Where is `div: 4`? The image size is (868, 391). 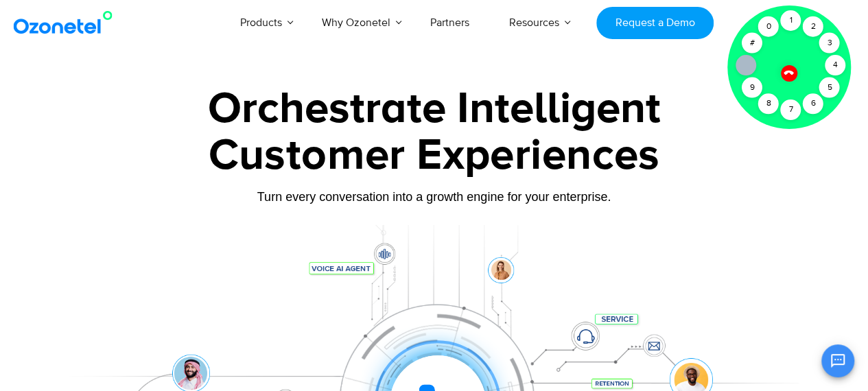
div: 4 is located at coordinates (835, 65).